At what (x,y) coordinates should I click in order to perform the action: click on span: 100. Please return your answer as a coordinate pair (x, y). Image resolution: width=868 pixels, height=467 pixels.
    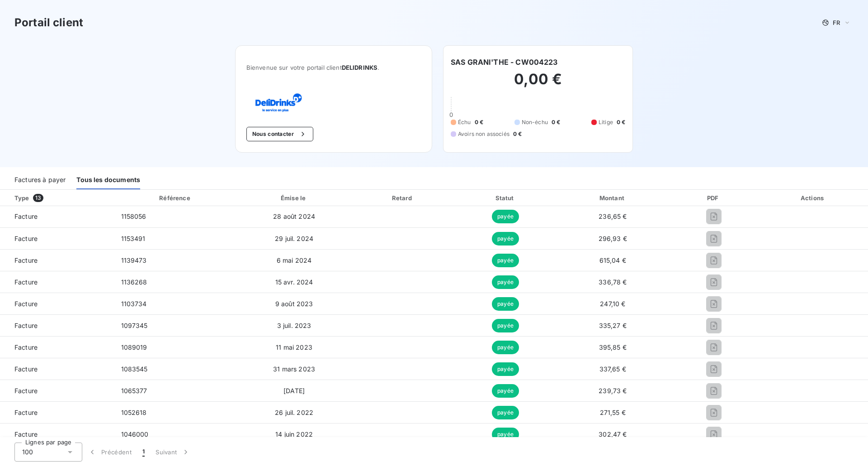
    Looking at the image, I should click on (28, 452).